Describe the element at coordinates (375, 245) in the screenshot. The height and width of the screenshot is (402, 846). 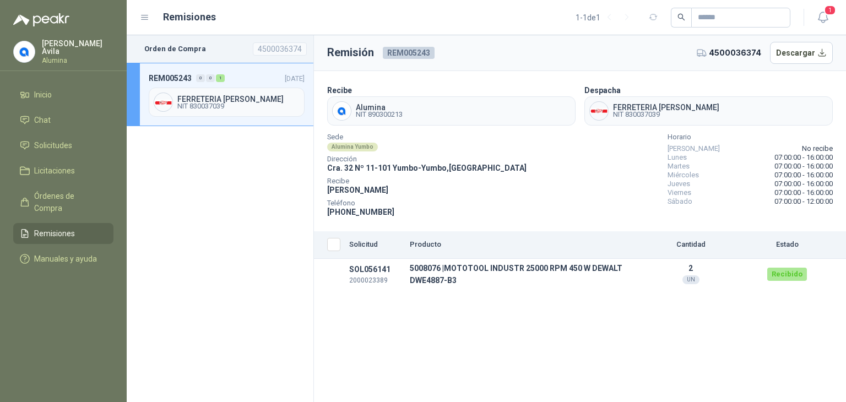
I see `th: Solicitud` at that location.